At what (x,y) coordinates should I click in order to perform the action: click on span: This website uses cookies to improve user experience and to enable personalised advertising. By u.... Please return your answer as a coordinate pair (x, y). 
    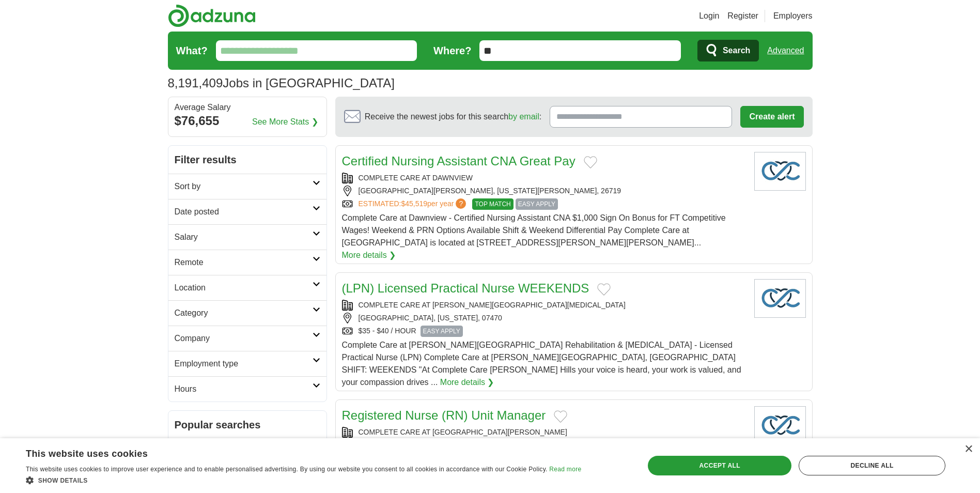
    Looking at the image, I should click on (287, 469).